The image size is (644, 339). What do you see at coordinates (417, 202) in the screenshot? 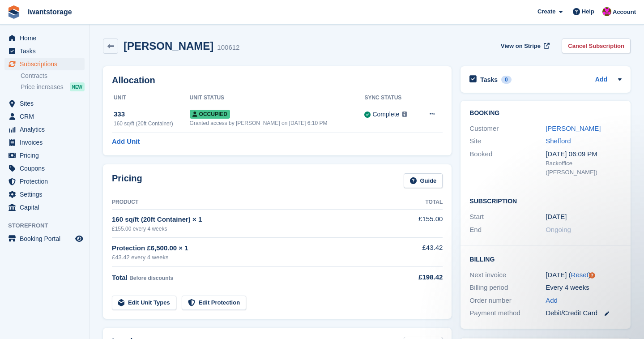
I see `th: Total` at bounding box center [417, 202].